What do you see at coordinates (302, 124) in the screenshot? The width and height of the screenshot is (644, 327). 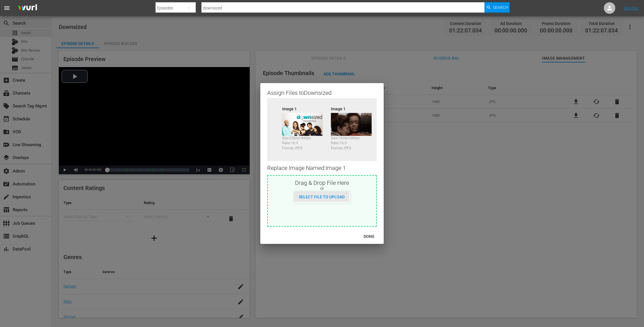 I see `img: Downsized_WURL.jpg` at bounding box center [302, 124].